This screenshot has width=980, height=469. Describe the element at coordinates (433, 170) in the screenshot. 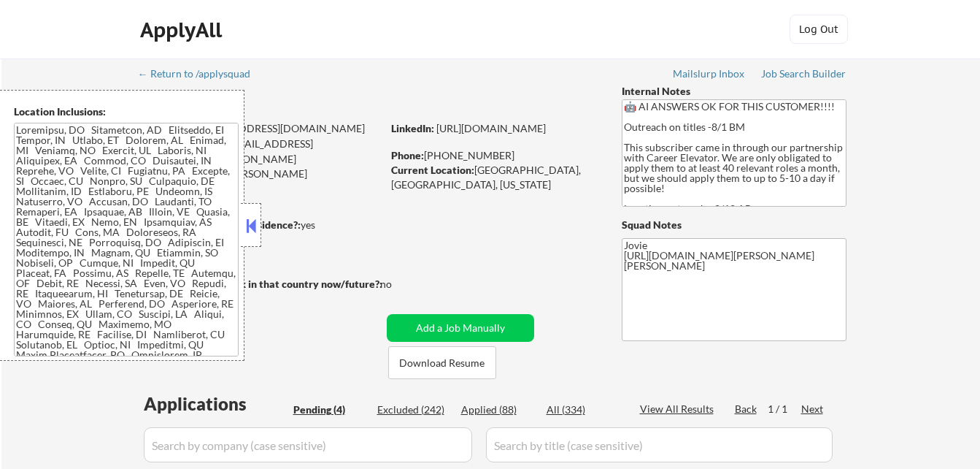

I see `strong: Current Location:` at that location.